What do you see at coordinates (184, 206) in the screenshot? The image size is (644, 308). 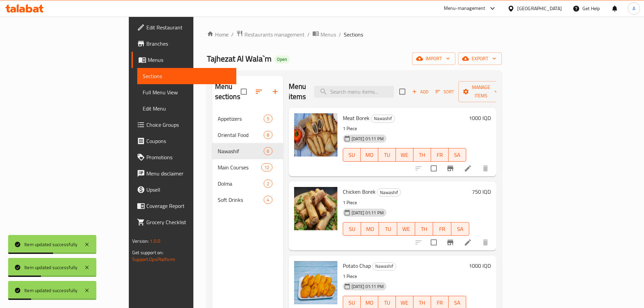 I see `a: Coverage Report` at bounding box center [184, 206].